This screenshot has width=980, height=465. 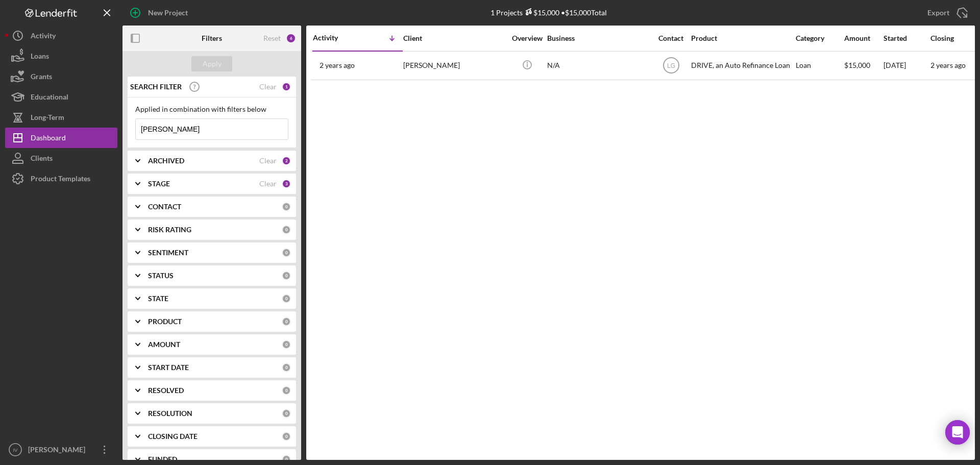 I want to click on a: Long-Term, so click(x=61, y=118).